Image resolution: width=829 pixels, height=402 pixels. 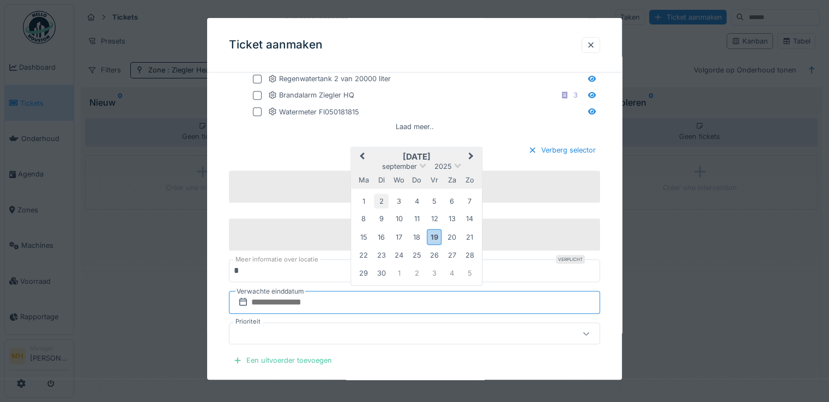 What do you see at coordinates (381, 201) in the screenshot?
I see `div: Choose dinsdag 2 september 2025` at bounding box center [381, 201].